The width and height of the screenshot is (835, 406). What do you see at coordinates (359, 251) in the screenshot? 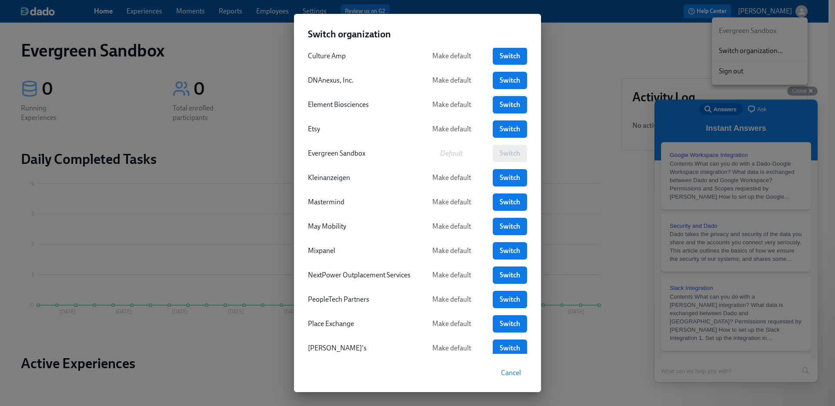
I see `div: Mixpanel` at bounding box center [359, 251].